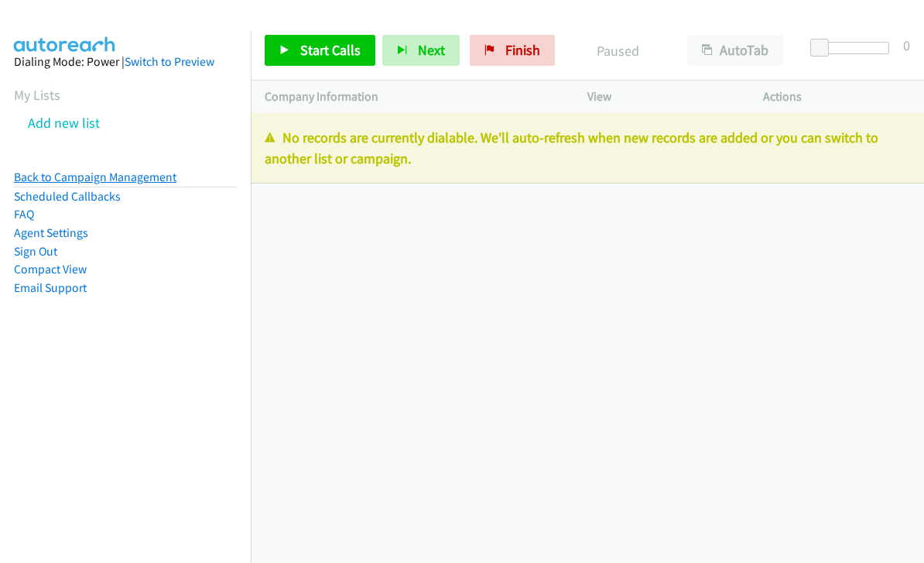  I want to click on a: Sign Out, so click(35, 251).